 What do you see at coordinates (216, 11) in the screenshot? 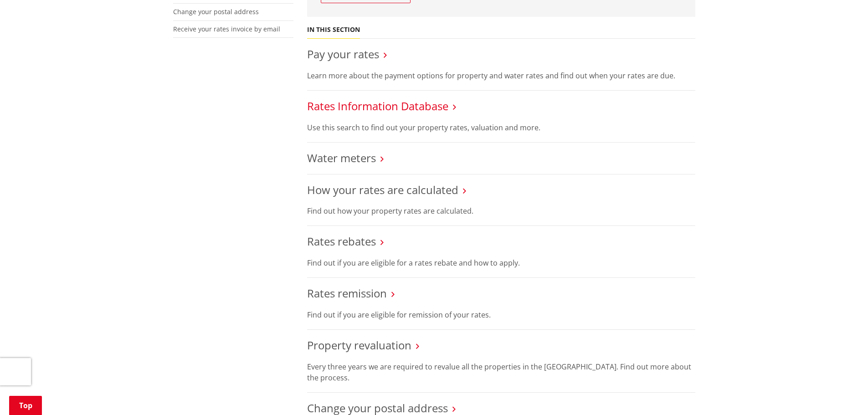
I see `a: Change your postal address` at bounding box center [216, 11].